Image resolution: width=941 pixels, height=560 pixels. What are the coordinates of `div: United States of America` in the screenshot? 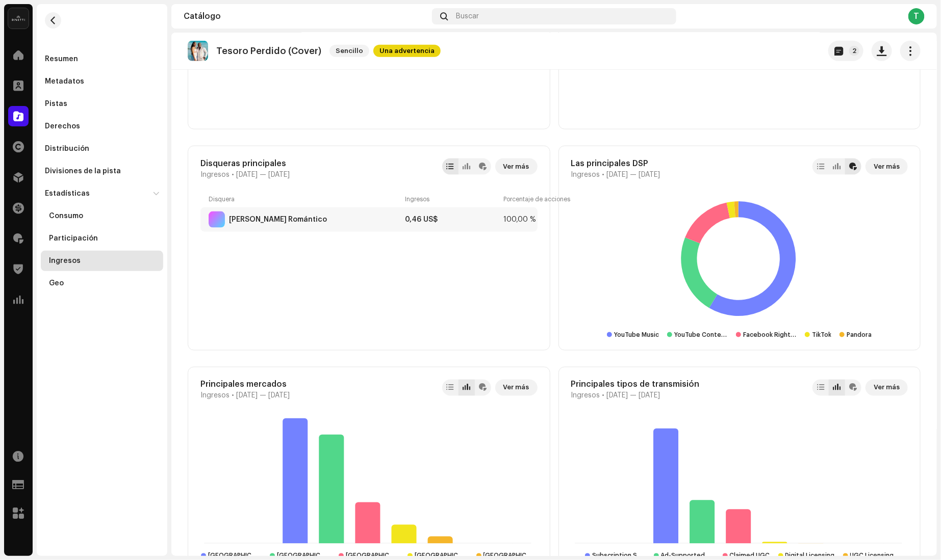 It's located at (234, 556).